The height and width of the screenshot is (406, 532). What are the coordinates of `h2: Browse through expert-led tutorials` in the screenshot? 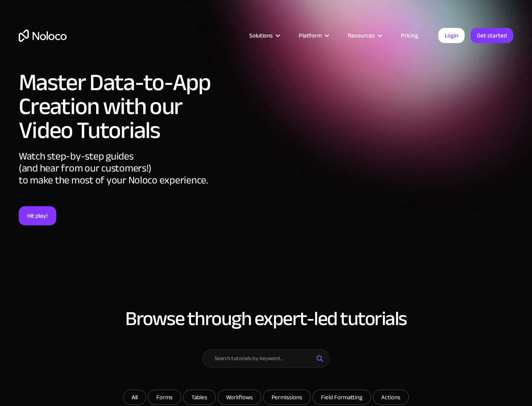 It's located at (266, 319).